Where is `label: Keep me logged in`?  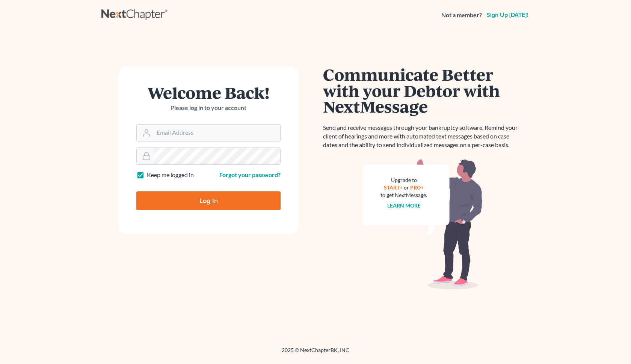 label: Keep me logged in is located at coordinates (170, 175).